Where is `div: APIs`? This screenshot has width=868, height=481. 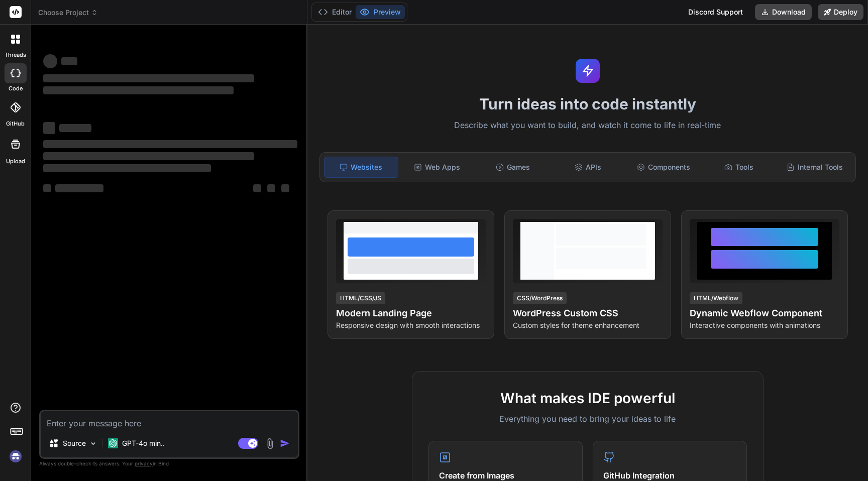
div: APIs is located at coordinates (588, 167).